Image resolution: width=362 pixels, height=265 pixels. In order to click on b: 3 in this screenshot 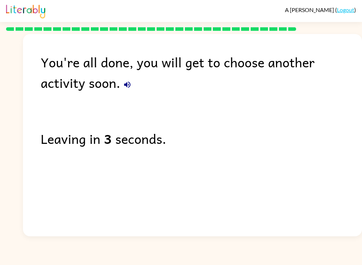, I will do `click(108, 138)`.